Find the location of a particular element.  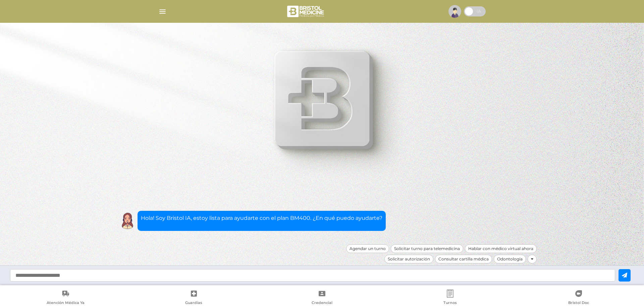

div: Agendar un turno is located at coordinates (368, 249).